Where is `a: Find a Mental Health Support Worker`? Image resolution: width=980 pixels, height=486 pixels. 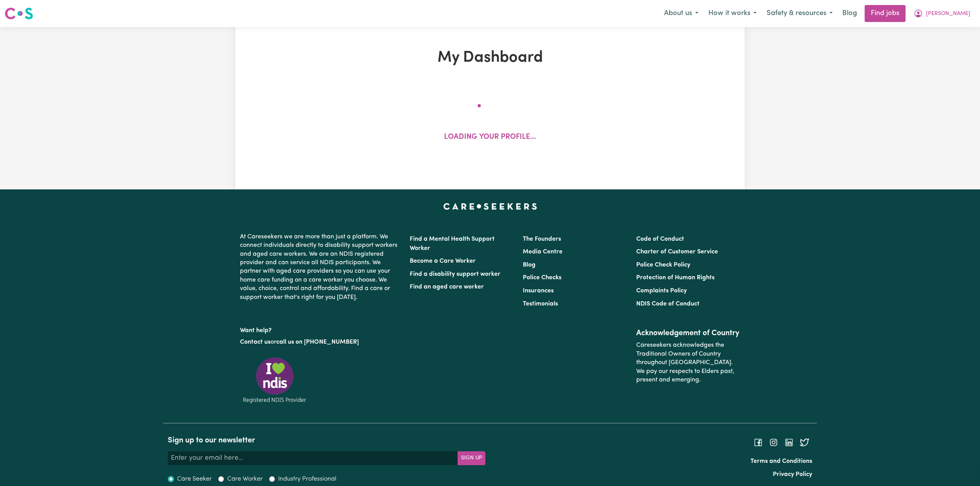 a: Find a Mental Health Support Worker is located at coordinates (452, 244).